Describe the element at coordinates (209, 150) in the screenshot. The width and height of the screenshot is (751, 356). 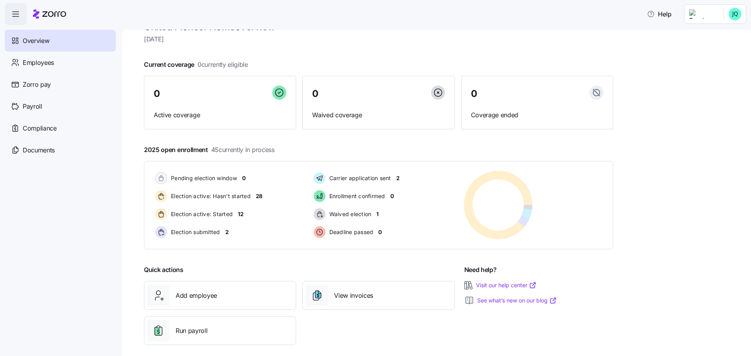
I see `span: 2025 open enrollment` at that location.